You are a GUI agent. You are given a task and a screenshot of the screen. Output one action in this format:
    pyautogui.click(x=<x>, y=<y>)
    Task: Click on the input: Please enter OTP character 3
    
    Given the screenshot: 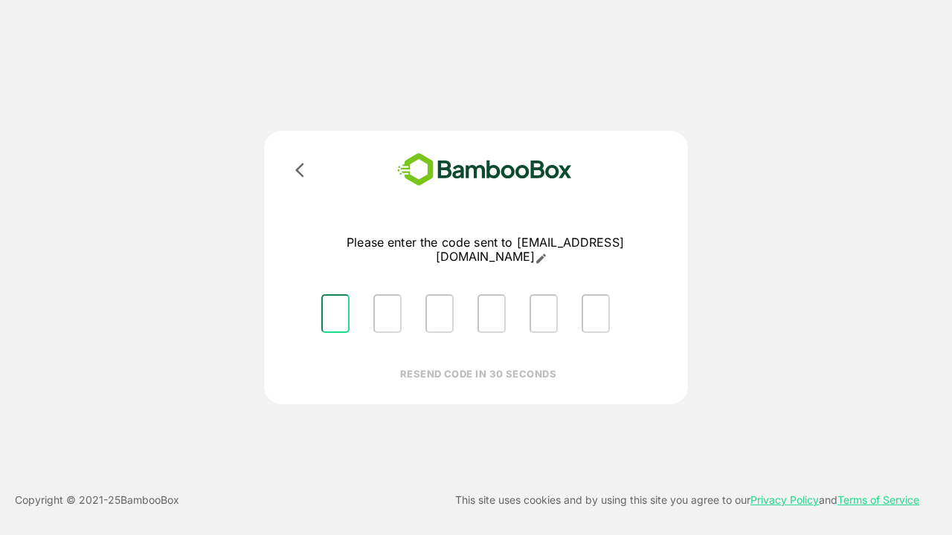 What is the action you would take?
    pyautogui.click(x=439, y=314)
    